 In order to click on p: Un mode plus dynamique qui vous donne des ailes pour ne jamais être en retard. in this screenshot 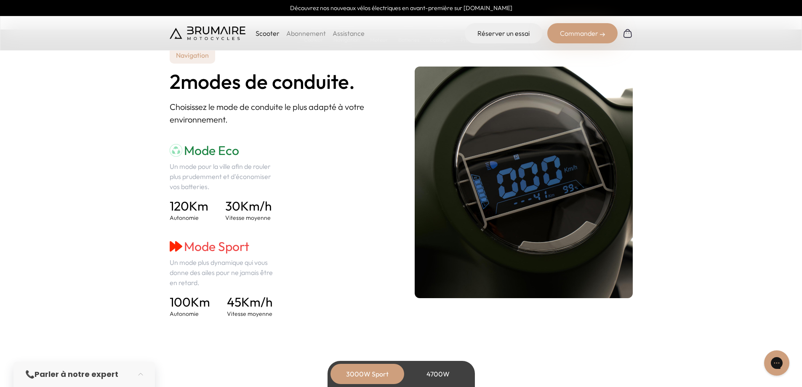, I will do `click(224, 272)`.